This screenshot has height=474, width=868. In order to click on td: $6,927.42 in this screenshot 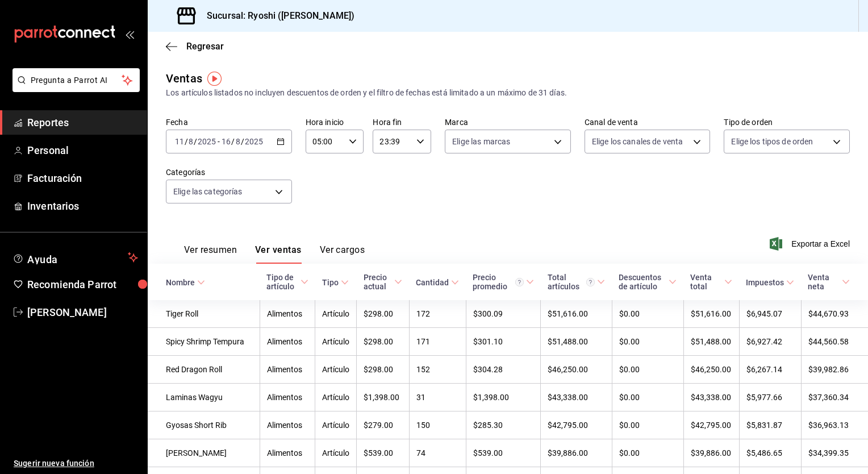, I will do `click(770, 341)`.